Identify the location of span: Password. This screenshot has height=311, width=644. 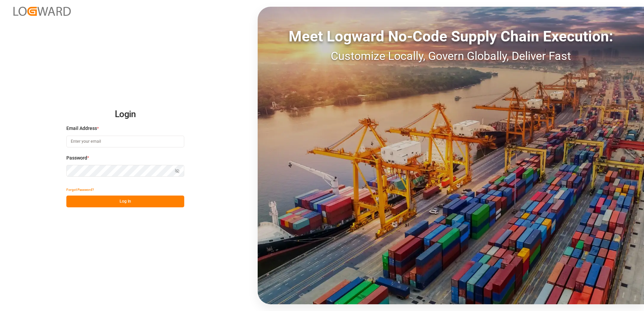
(77, 158).